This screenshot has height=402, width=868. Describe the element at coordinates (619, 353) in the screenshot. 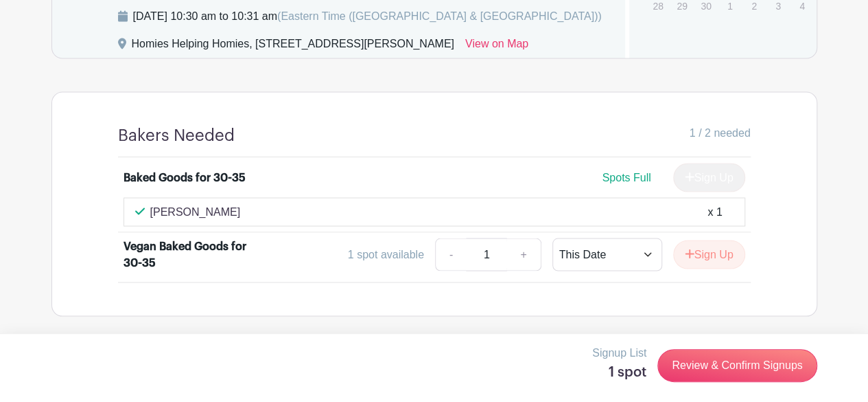

I see `p: Signup List` at that location.